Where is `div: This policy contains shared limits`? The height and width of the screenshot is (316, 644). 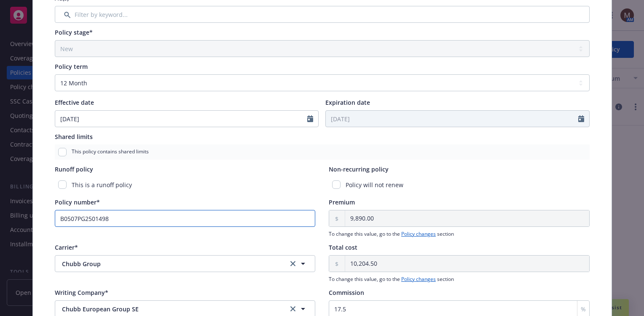 div: This policy contains shared limits is located at coordinates (322, 152).